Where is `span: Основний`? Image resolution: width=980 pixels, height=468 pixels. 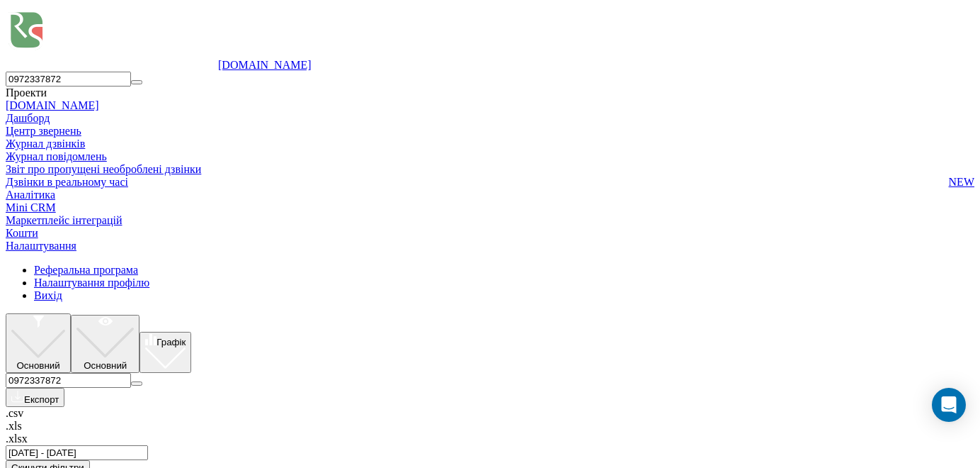
span: Основний is located at coordinates (38, 365).